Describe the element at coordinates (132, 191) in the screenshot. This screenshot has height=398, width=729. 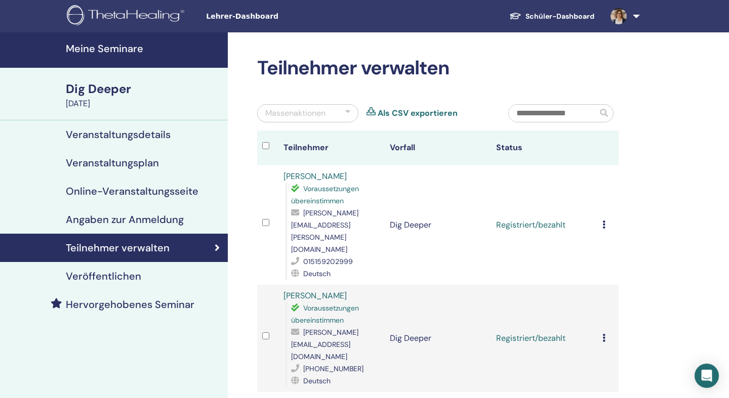
I see `h4: Online-Veranstaltungsseite` at that location.